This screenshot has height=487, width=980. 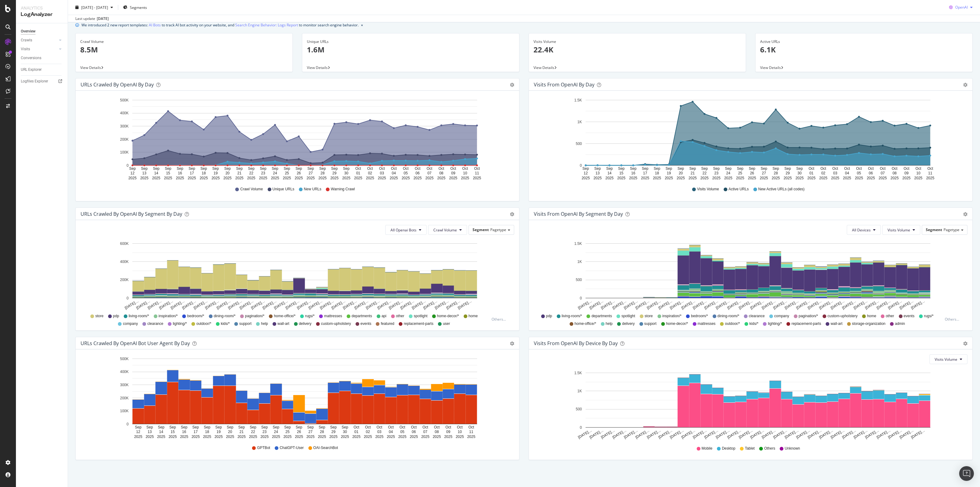 I want to click on button: All Devices, so click(x=864, y=229).